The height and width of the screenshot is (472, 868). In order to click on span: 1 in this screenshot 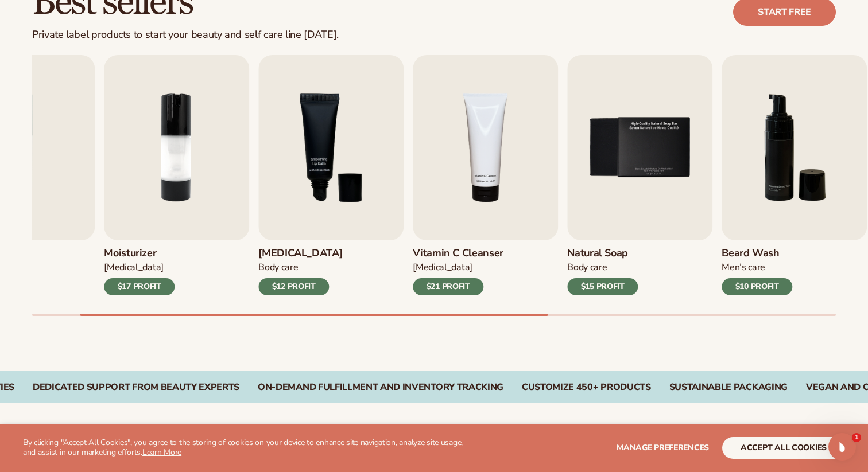, I will do `click(856, 438)`.